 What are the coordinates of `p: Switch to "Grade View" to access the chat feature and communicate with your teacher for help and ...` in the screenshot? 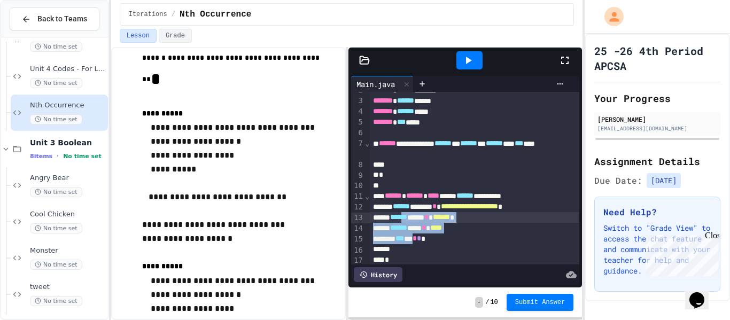 It's located at (658, 250).